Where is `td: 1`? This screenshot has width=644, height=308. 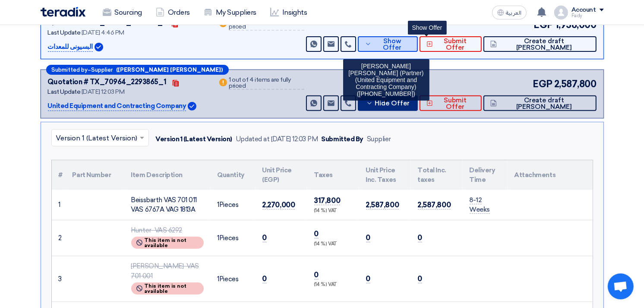
td: 1 is located at coordinates (59, 206).